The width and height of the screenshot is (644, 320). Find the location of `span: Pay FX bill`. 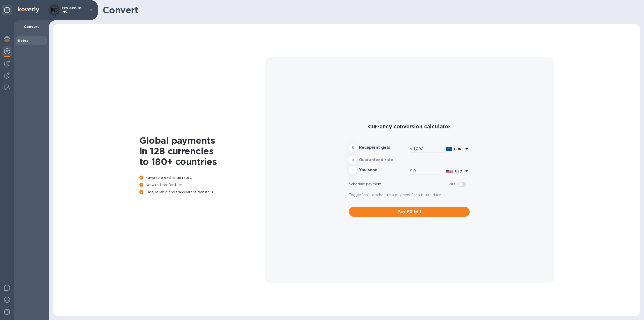

span: Pay FX bill is located at coordinates (409, 212).